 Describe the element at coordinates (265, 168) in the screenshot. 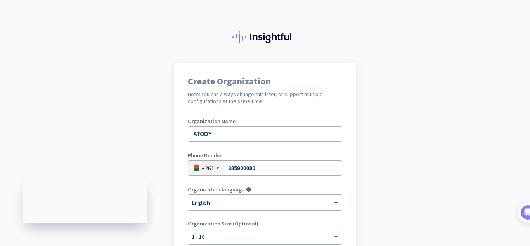

I see `input: 20 21 234 56` at that location.